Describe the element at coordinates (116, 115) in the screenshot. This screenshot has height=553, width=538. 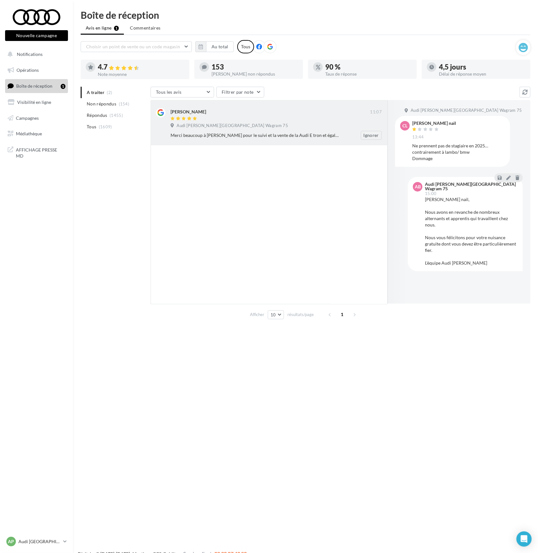
I see `span: (1455)` at that location.